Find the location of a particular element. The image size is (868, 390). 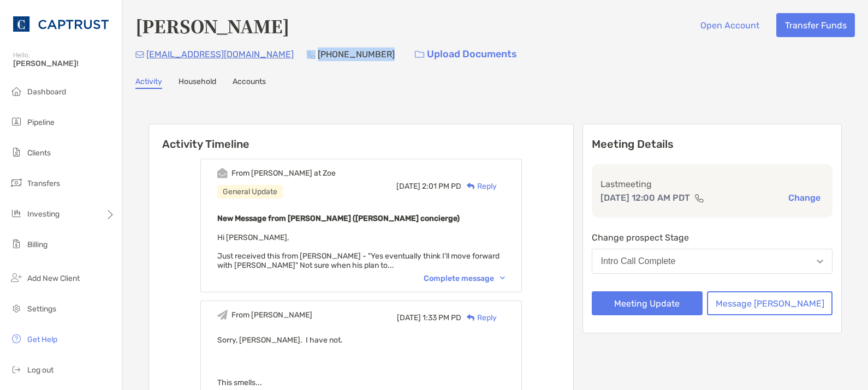

img: add_new_client icon is located at coordinates (16, 278).